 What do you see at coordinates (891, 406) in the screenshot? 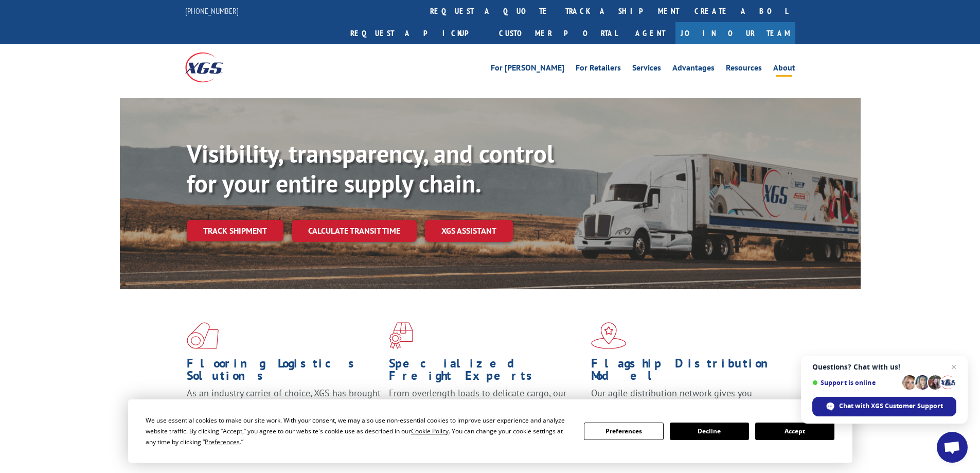
I see `span: Chat with XGS Customer Support` at bounding box center [891, 406].